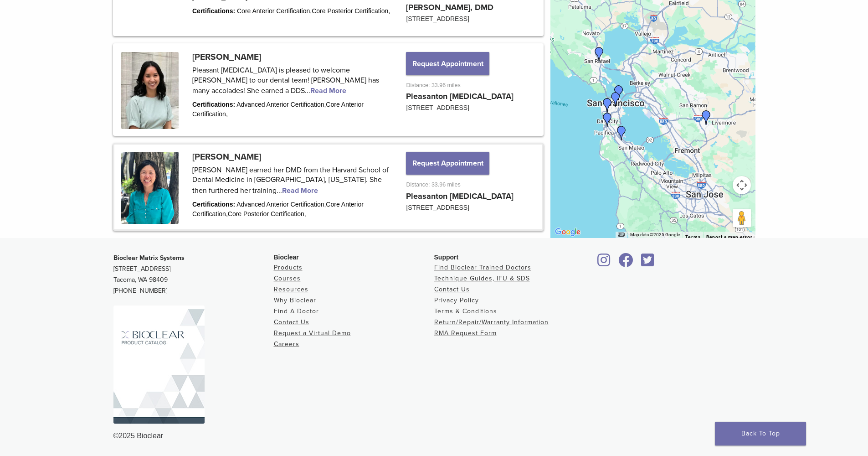 The image size is (868, 456). Describe the element at coordinates (761, 433) in the screenshot. I see `a: Back To Top` at that location.